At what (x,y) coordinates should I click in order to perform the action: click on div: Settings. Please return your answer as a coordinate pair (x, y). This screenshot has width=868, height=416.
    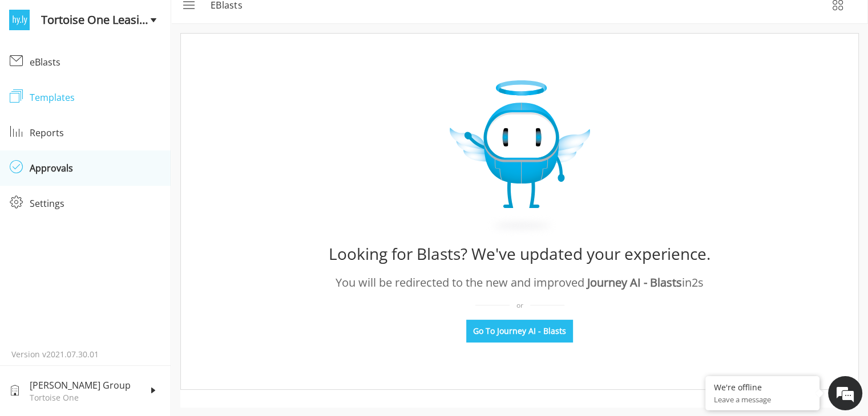
    Looking at the image, I should click on (95, 204).